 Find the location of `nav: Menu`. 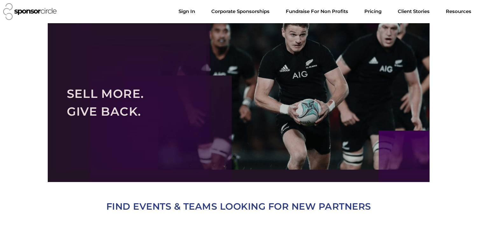

nav: Menu is located at coordinates (325, 11).